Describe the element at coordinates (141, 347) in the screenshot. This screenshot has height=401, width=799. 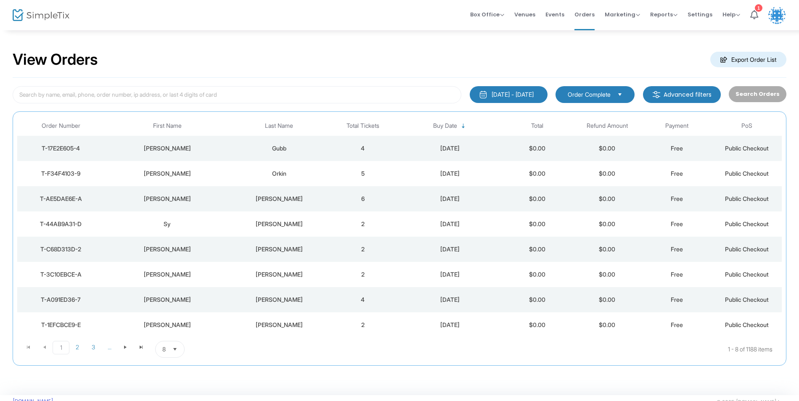
I see `span: Go to the last page` at that location.